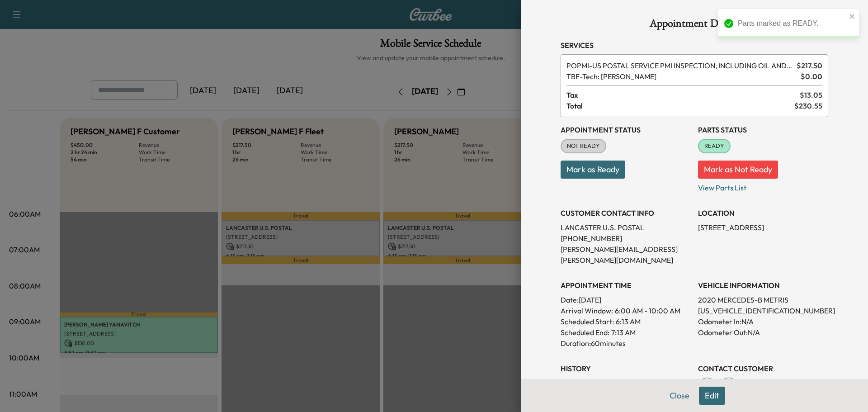 This screenshot has height=412, width=868. Describe the element at coordinates (763, 213) in the screenshot. I see `h3: LOCATION` at that location.